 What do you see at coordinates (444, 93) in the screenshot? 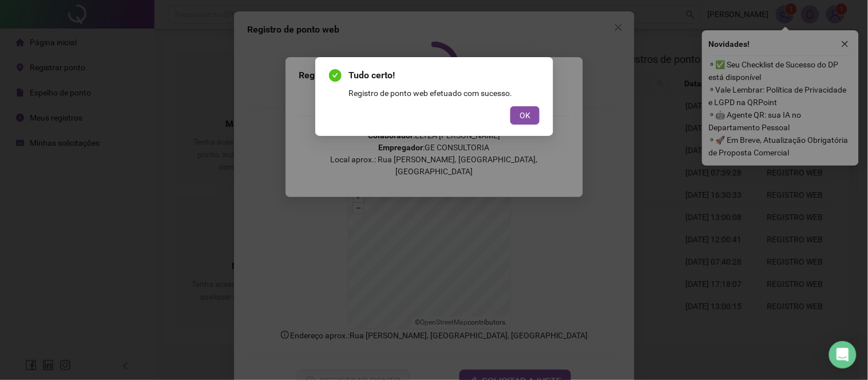
I see `div: Registro de ponto web efetuado com sucesso.` at bounding box center [444, 93].